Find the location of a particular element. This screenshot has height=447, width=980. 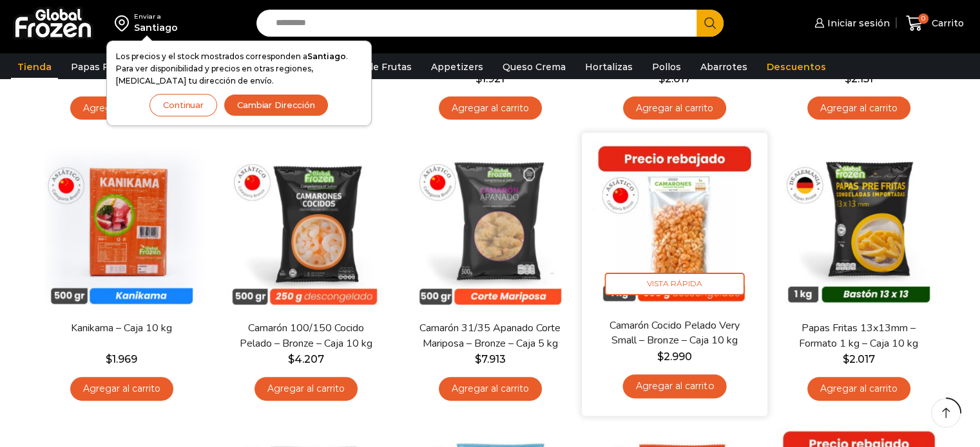

a: Agregar al carrito: “Papas Fritas 13x13mm - Formato 2,5 kg - Caja 10 kg” is located at coordinates (122, 108).